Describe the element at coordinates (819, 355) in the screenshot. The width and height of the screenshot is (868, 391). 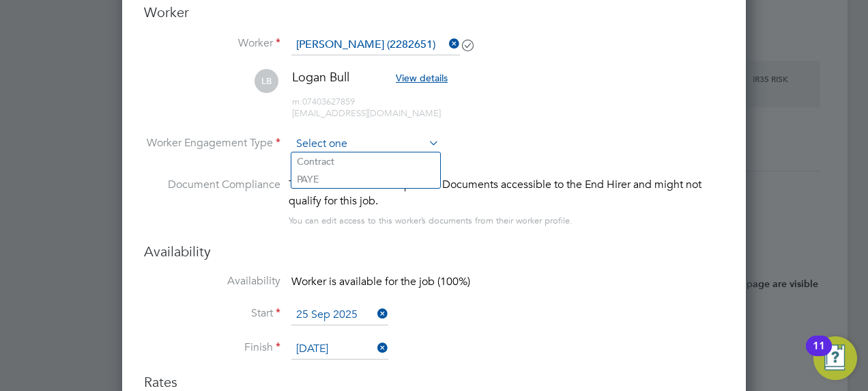
I see `div: 11` at that location.